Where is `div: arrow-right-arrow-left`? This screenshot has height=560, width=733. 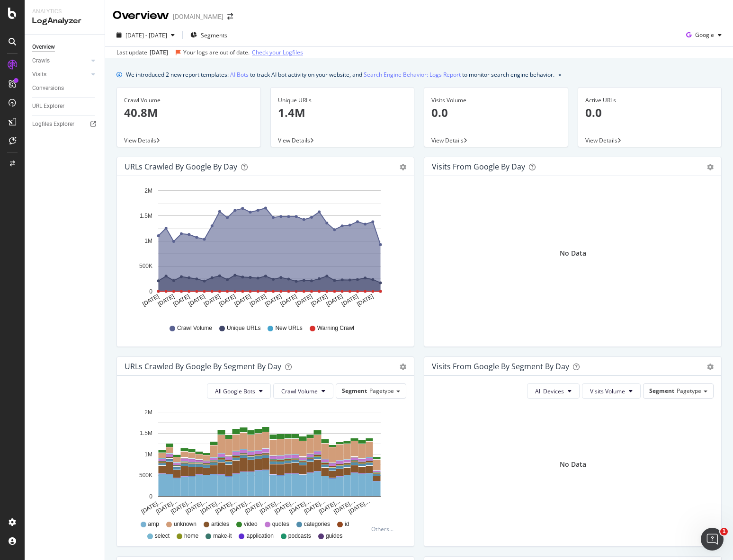 div: arrow-right-arrow-left is located at coordinates (230, 17).